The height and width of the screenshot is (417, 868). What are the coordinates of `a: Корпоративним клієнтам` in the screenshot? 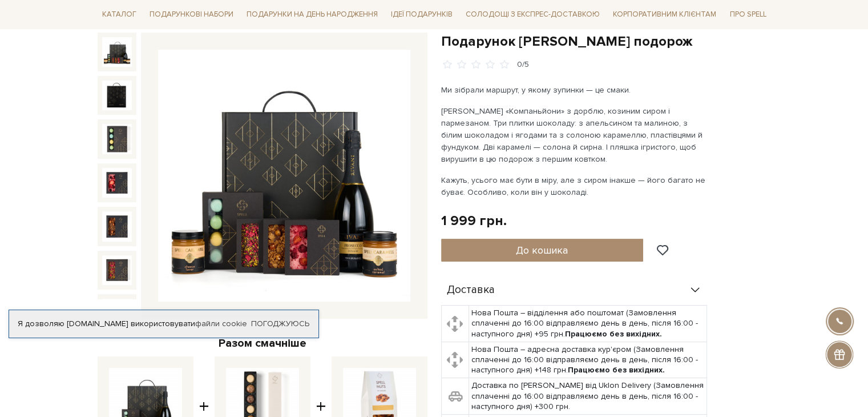 It's located at (664, 15).